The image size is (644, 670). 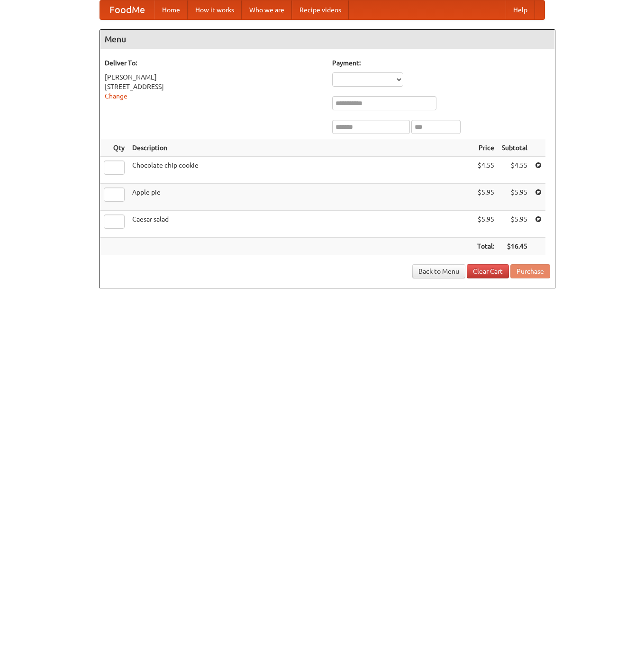 What do you see at coordinates (520, 10) in the screenshot?
I see `a: Help` at bounding box center [520, 10].